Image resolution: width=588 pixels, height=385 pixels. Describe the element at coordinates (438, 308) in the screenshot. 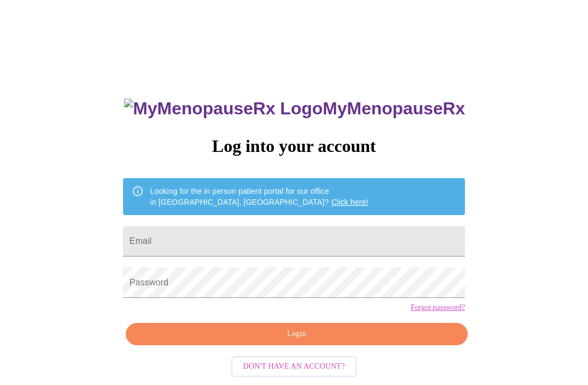

I see `a: Forgot password?` at that location.